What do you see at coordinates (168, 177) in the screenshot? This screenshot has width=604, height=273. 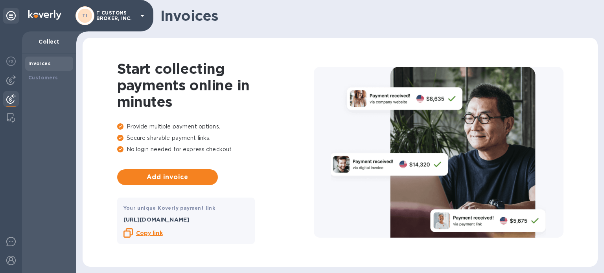 I see `span: Add invoice` at bounding box center [168, 177].